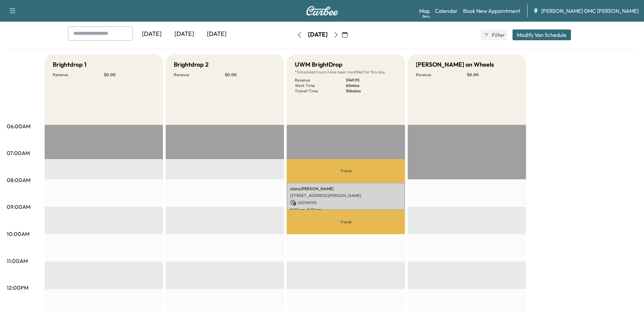 This screenshot has width=644, height=311. What do you see at coordinates (426, 16) in the screenshot?
I see `div: Beta` at bounding box center [426, 16].